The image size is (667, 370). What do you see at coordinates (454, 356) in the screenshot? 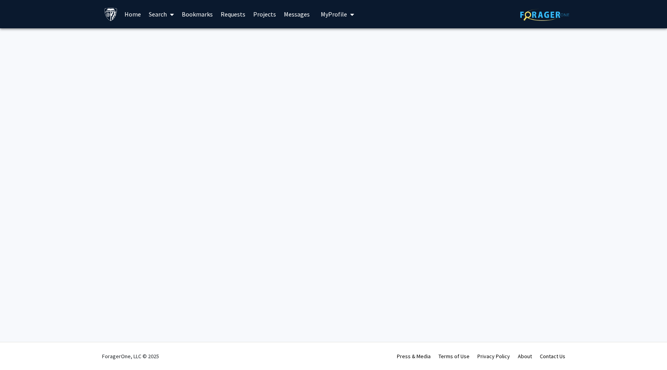
I see `a: Terms of Use` at bounding box center [454, 356].